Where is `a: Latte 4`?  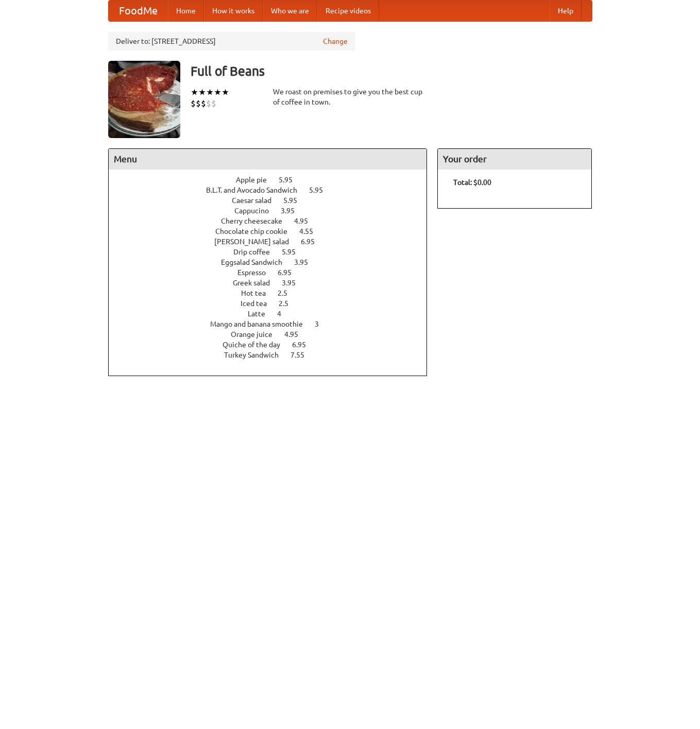 a: Latte 4 is located at coordinates (274, 314).